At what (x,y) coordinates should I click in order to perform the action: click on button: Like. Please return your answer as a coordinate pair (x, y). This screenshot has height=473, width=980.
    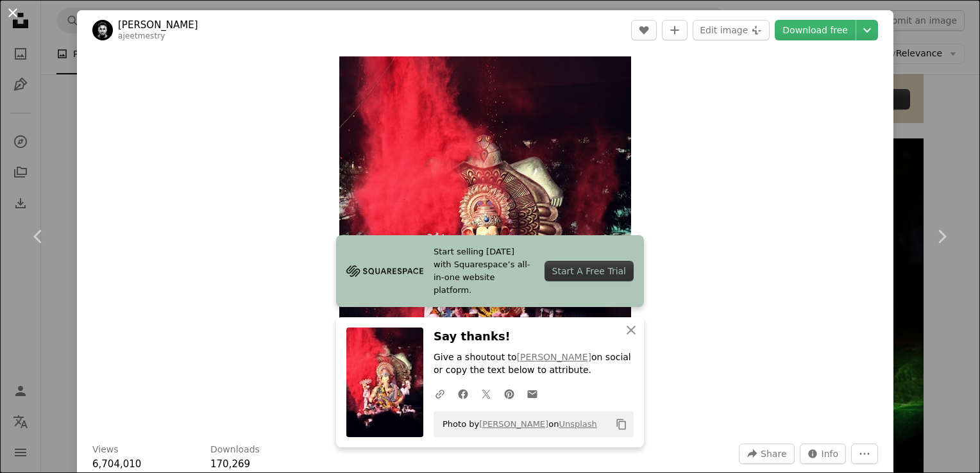
    Looking at the image, I should click on (644, 30).